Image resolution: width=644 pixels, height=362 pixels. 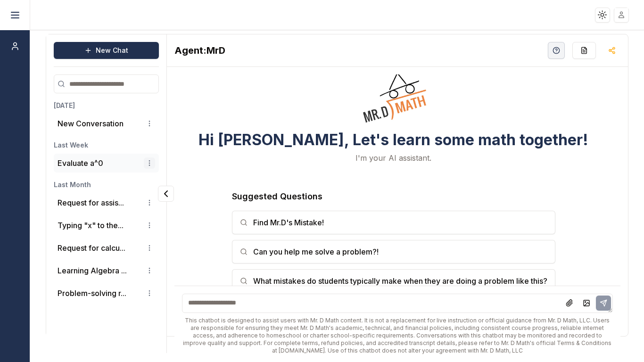 I want to click on button: Request for calcu..., so click(x=91, y=248).